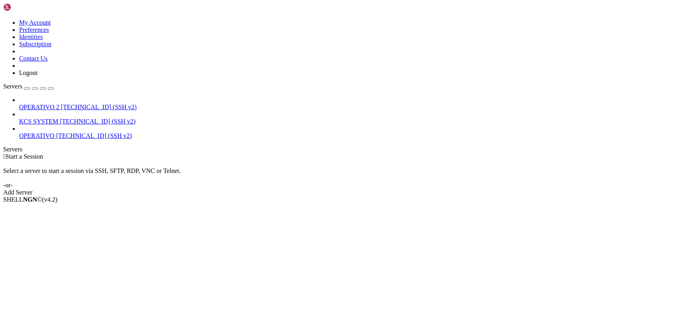 This screenshot has height=322, width=683. Describe the element at coordinates (50, 199) in the screenshot. I see `span: 4.2.0` at that location.